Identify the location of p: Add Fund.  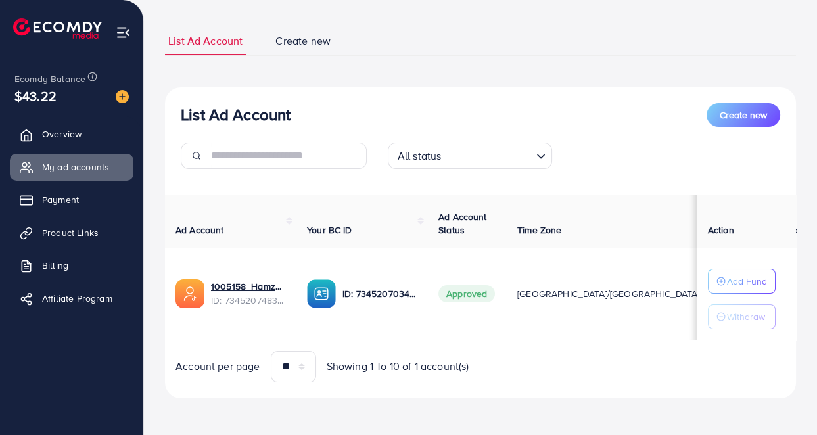
(747, 281).